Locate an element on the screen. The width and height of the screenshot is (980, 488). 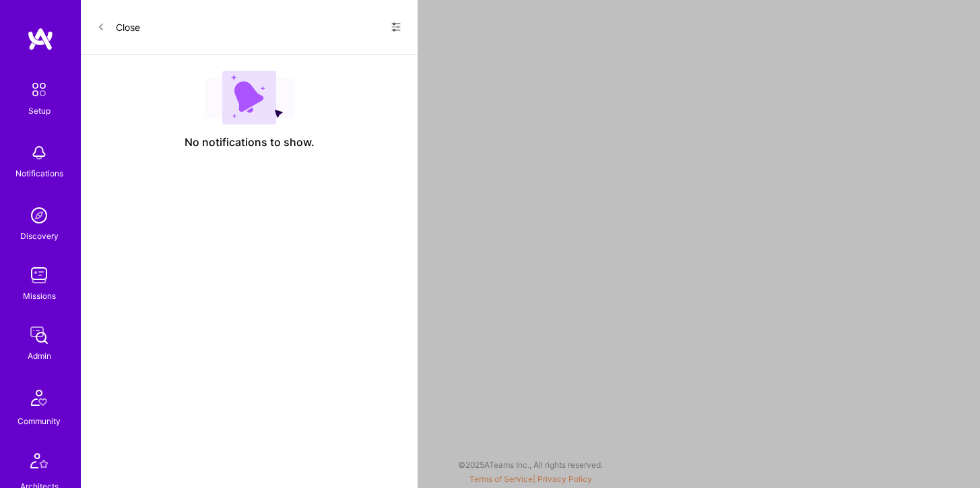
span: No notifications to show. is located at coordinates (250, 142).